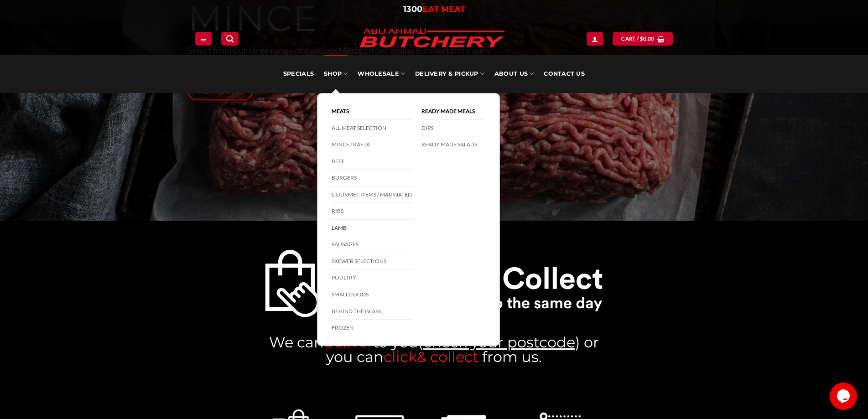 The width and height of the screenshot is (868, 419). What do you see at coordinates (434, 9) in the screenshot?
I see `a: 1300EAT MEAT` at bounding box center [434, 9].